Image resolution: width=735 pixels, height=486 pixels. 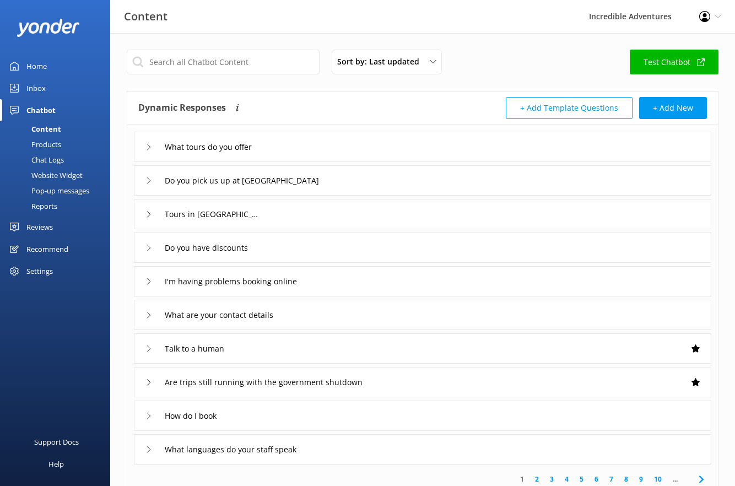 I want to click on a: 2, so click(x=537, y=479).